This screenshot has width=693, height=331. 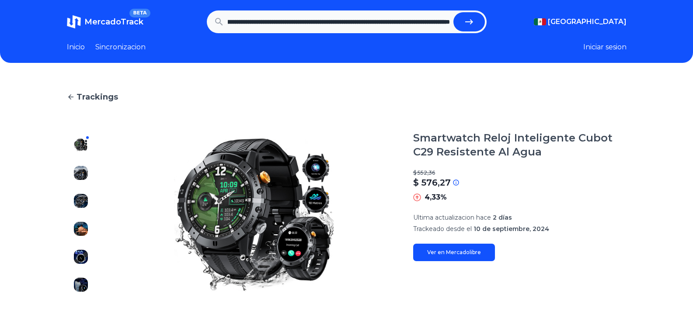 I want to click on span: BETA, so click(x=139, y=13).